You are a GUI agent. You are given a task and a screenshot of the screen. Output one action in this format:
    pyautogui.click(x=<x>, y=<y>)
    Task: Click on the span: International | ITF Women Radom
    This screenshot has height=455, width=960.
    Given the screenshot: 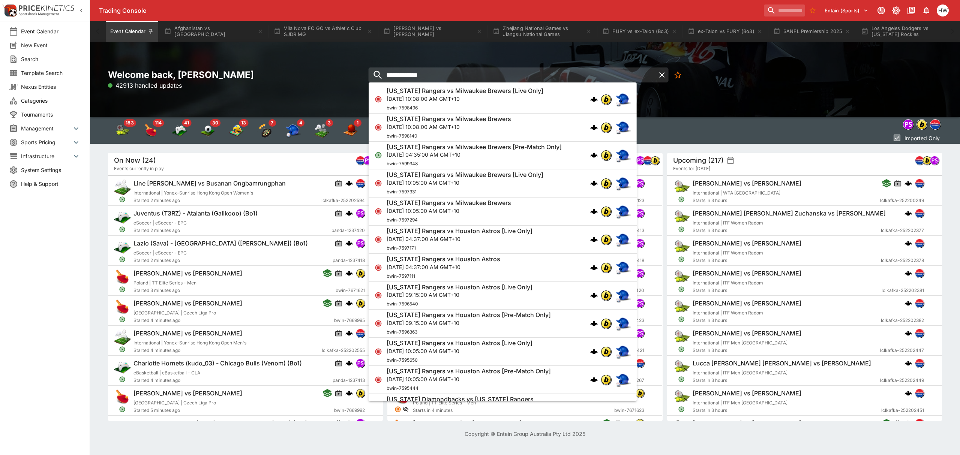 What is the action you would take?
    pyautogui.click(x=728, y=223)
    